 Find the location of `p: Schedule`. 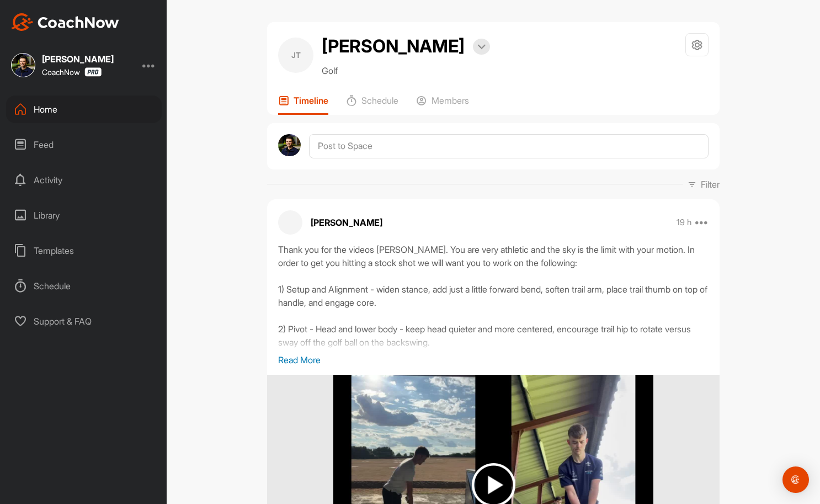

p: Schedule is located at coordinates (380, 100).